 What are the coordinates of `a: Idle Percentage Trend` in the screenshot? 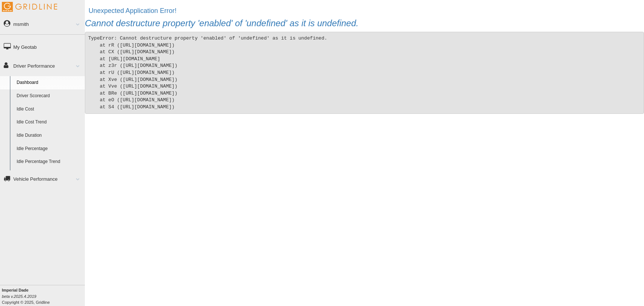 It's located at (49, 162).